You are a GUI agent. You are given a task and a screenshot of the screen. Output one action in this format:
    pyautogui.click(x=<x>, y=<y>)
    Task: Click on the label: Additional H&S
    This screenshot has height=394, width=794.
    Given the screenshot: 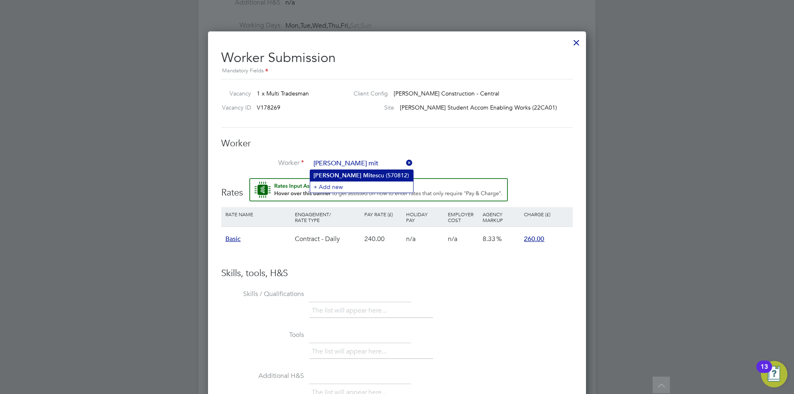 What is the action you would take?
    pyautogui.click(x=263, y=376)
    